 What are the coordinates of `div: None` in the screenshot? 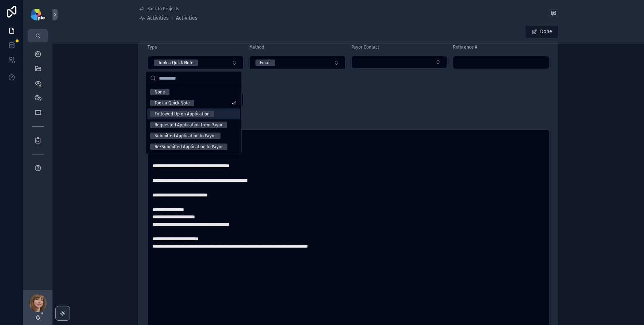 It's located at (160, 92).